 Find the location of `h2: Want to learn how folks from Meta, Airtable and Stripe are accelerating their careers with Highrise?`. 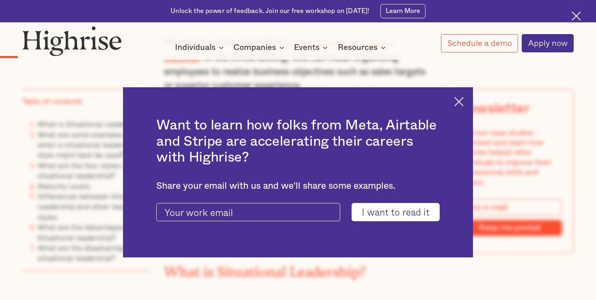

h2: Want to learn how folks from Meta, Airtable and Stripe are accelerating their careers with Highrise? is located at coordinates (298, 142).